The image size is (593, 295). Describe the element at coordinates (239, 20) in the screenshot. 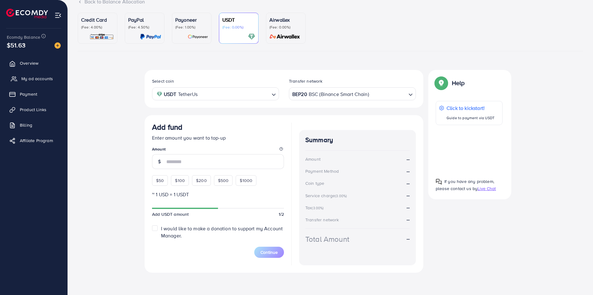

I see `p: USDT` at that location.